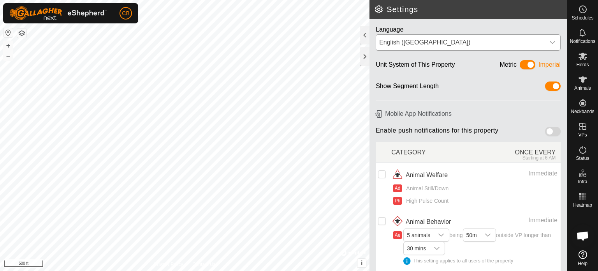  What do you see at coordinates (169, 264) in the screenshot?
I see `a: Privacy Policy` at bounding box center [169, 264].